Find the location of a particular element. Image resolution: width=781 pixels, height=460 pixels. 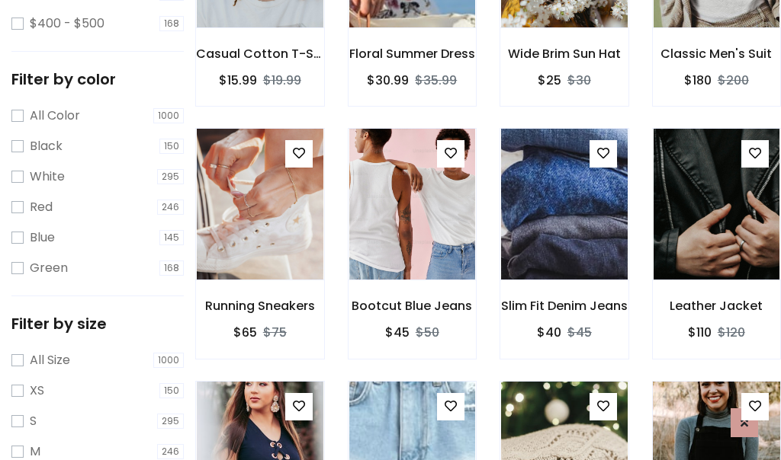

del: $45 is located at coordinates (579, 332).